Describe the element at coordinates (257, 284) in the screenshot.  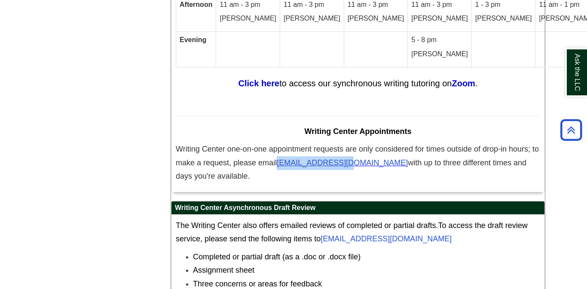
I see `span: Three concerns or areas for feedback` at that location.